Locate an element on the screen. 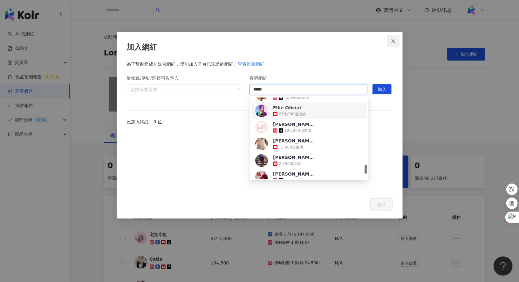 The image size is (519, 282). div: 125,424 追蹤者 is located at coordinates (298, 130).